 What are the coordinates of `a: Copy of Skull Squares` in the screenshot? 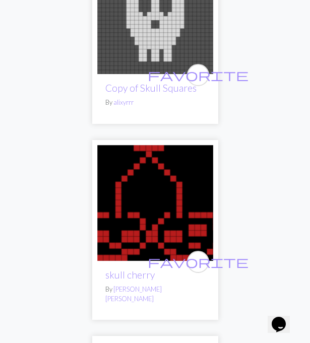 It's located at (150, 88).